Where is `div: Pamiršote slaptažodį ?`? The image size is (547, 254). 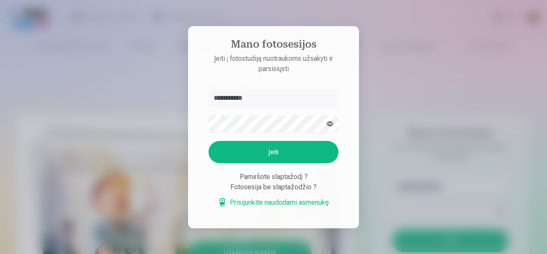 div: Pamiršote slaptažodį ? is located at coordinates (274, 177).